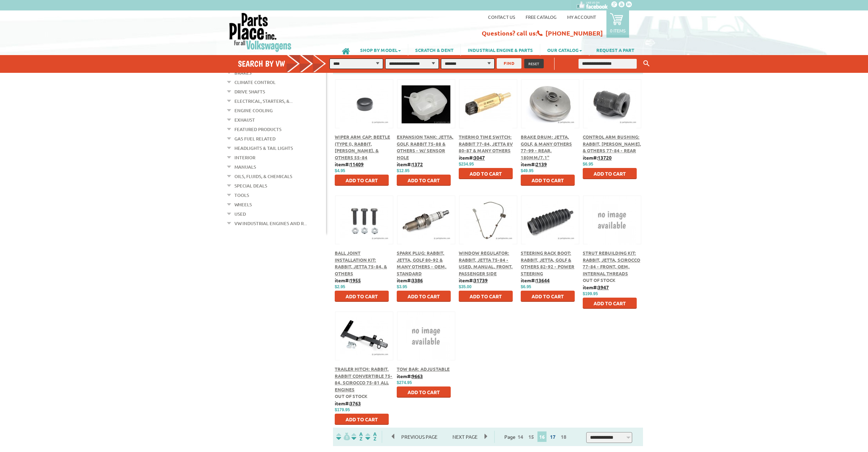 The height and width of the screenshot is (452, 868). Describe the element at coordinates (270, 224) in the screenshot. I see `a: VW Industrial Engines and R...` at that location.